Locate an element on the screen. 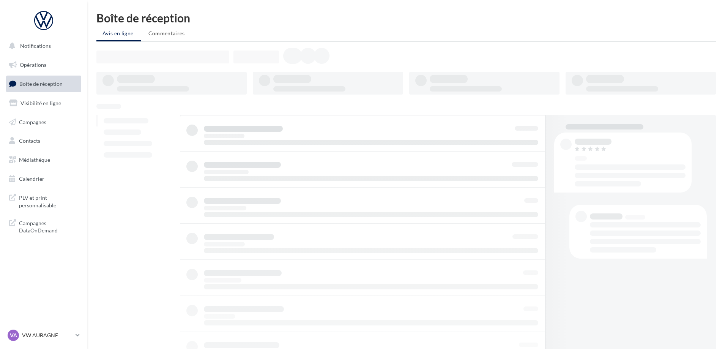 The image size is (725, 349). span: PLV et print personnalisable is located at coordinates (49, 201).